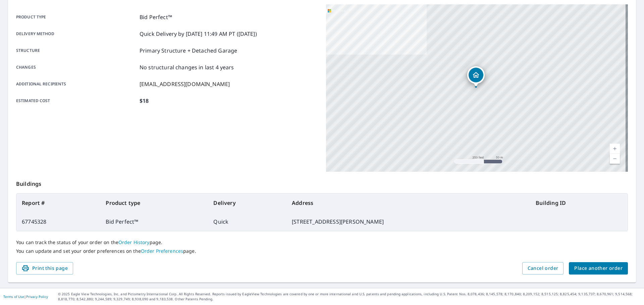 This screenshot has width=644, height=305. What do you see at coordinates (247, 222) in the screenshot?
I see `td: Quick` at bounding box center [247, 222].